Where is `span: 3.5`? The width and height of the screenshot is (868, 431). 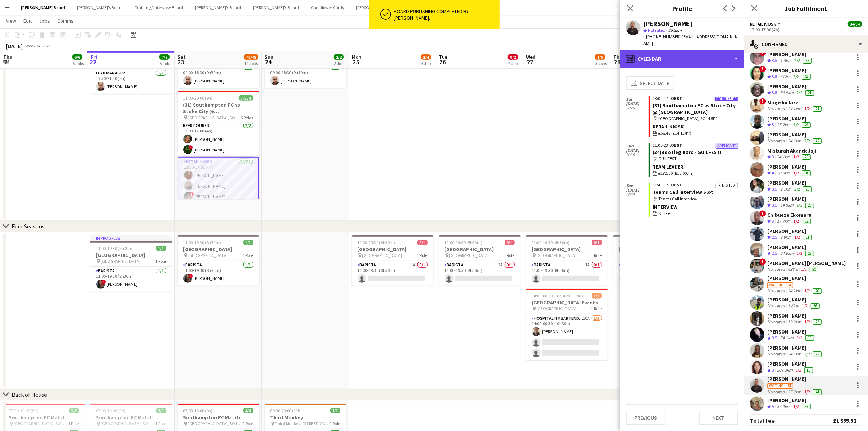 span: 3.5 is located at coordinates (774, 60).